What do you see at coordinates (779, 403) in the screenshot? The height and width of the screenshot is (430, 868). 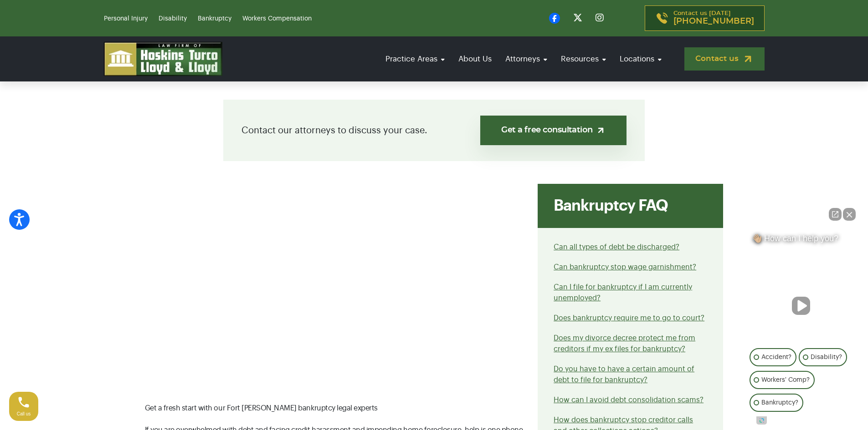 I see `p: Bankruptcy?` at bounding box center [779, 403].